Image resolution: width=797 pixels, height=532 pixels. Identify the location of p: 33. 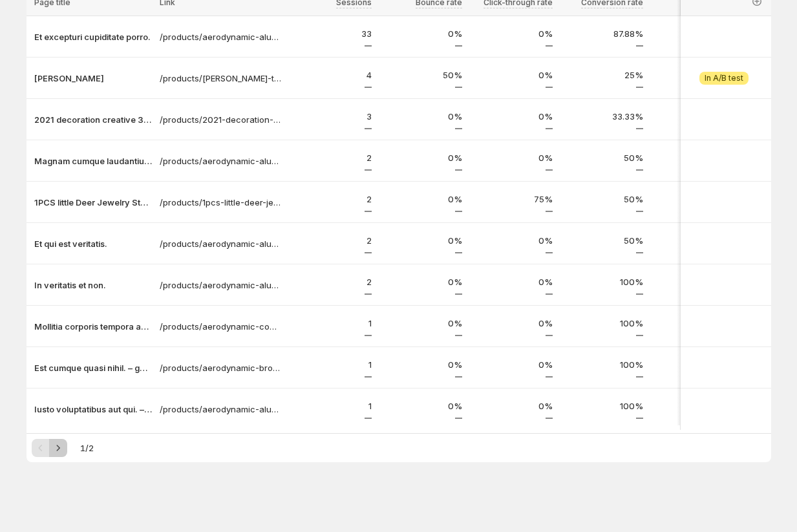
(330, 34).